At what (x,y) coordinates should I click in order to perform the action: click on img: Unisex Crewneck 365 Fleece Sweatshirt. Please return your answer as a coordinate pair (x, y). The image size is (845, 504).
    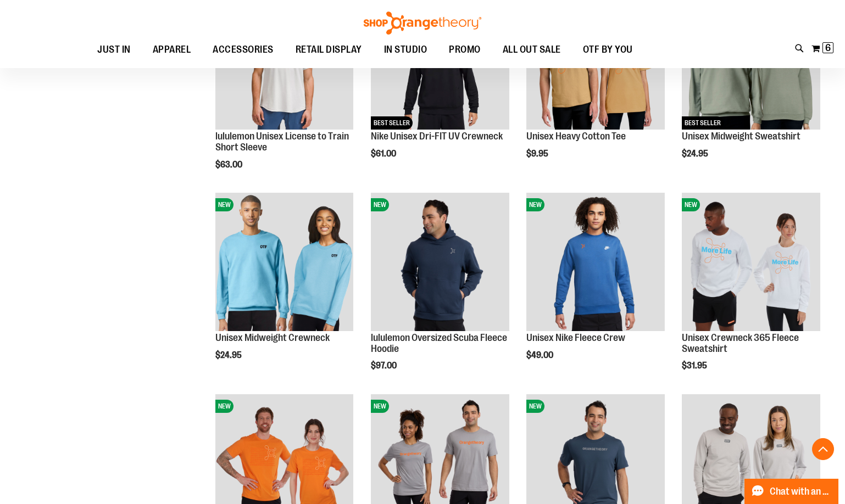
    Looking at the image, I should click on (751, 262).